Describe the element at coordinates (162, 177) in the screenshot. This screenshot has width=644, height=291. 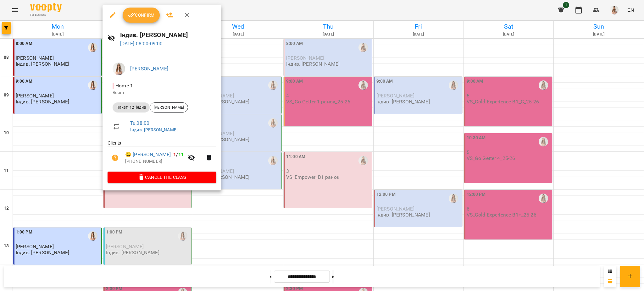
I see `button: Cancel the class` at that location.